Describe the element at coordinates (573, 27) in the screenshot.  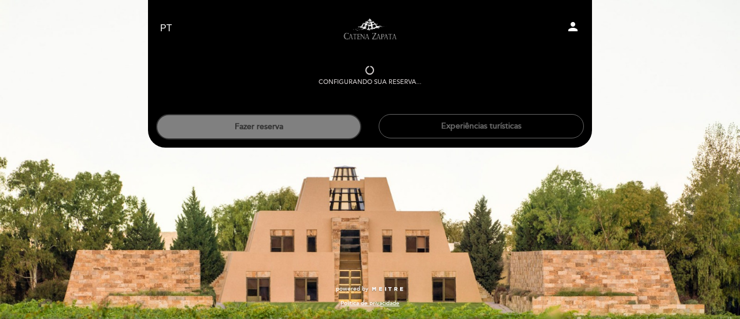
I see `i: person` at that location.